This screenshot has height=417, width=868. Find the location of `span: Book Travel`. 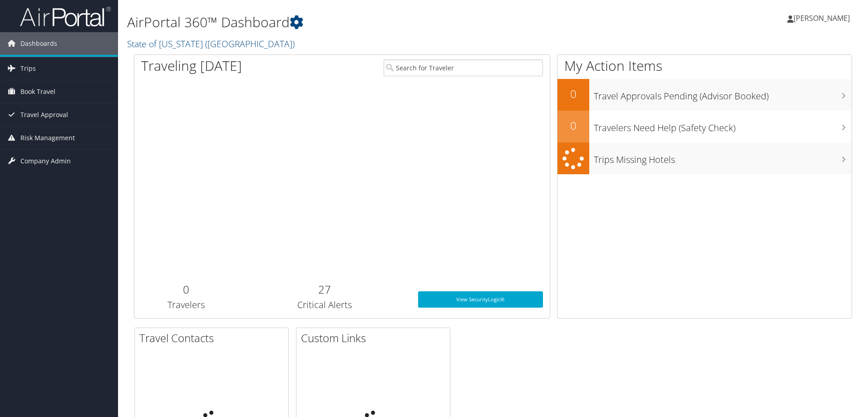

span: Book Travel is located at coordinates (38, 92).